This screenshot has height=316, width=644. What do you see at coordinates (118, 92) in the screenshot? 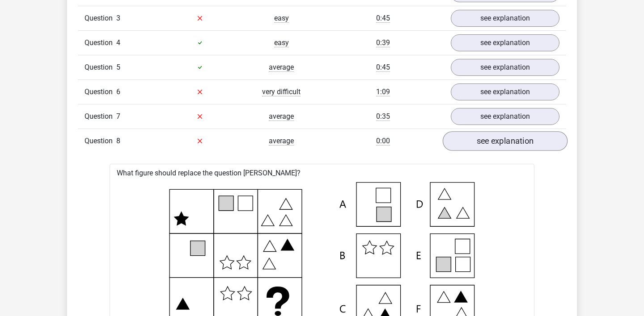
I see `span: 6` at bounding box center [118, 92].